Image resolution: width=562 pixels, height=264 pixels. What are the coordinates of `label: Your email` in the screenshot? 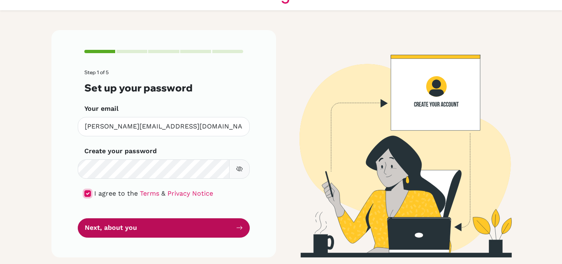 It's located at (101, 109).